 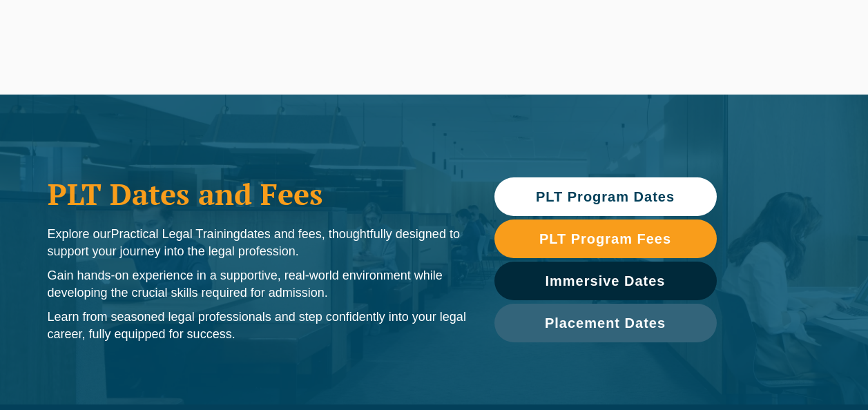 What do you see at coordinates (606, 239) in the screenshot?
I see `a: PLT Program Fees` at bounding box center [606, 239].